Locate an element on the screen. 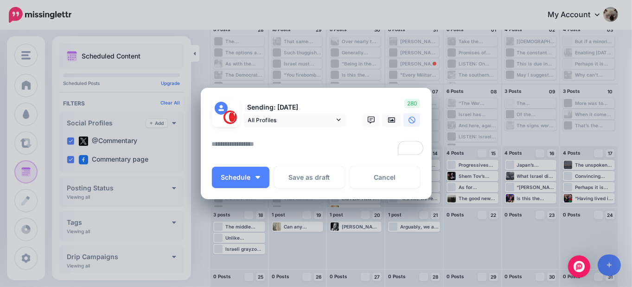  a: Cancel is located at coordinates (385, 177).